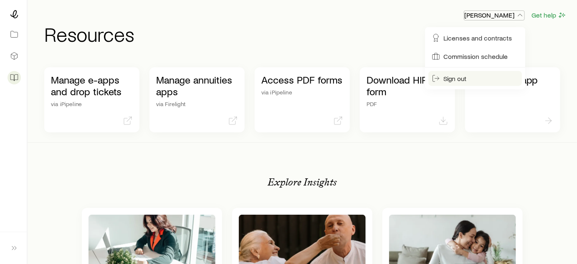  Describe the element at coordinates (475, 38) in the screenshot. I see `a: Licenses and contracts` at that location.